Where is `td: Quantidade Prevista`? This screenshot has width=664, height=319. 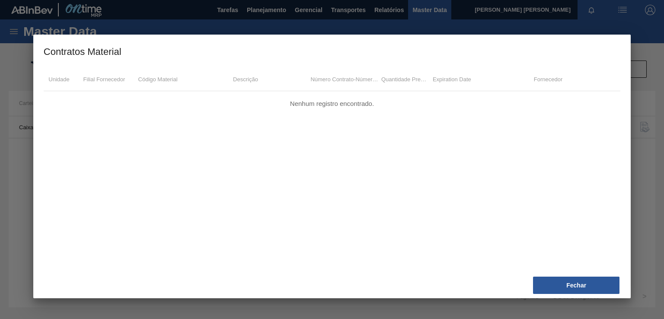
td: Quantidade Prevista is located at coordinates (404, 79).